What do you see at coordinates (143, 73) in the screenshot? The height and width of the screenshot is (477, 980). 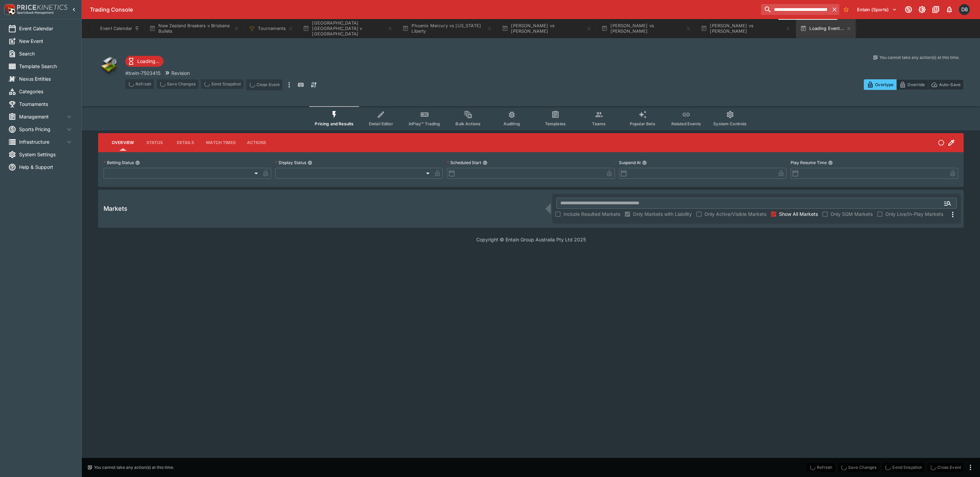 I see `p: Copy To Clipboard` at bounding box center [143, 73].